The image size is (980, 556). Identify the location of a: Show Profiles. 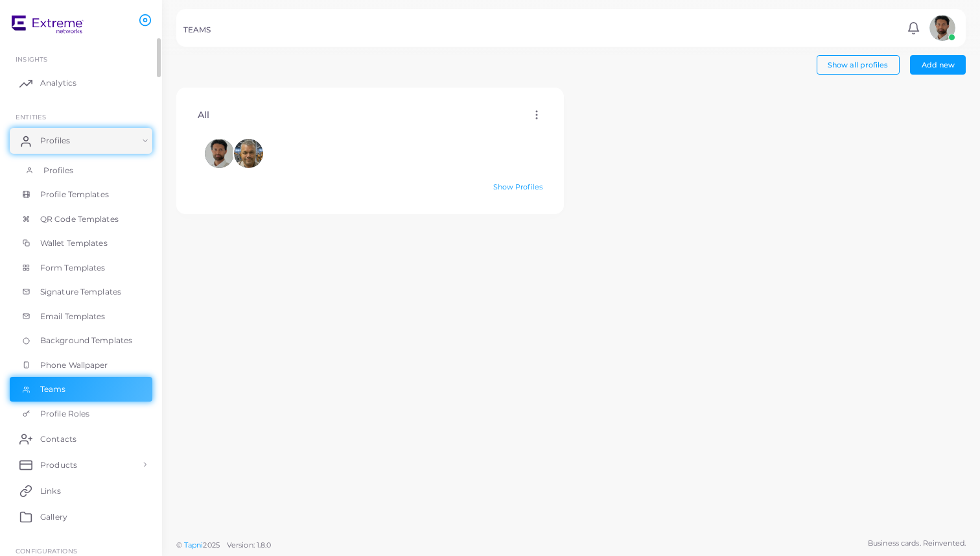
(518, 186).